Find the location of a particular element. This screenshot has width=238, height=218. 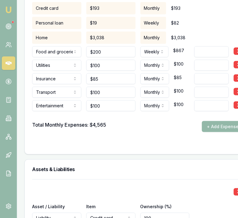

div: $867 is located at coordinates (183, 51).